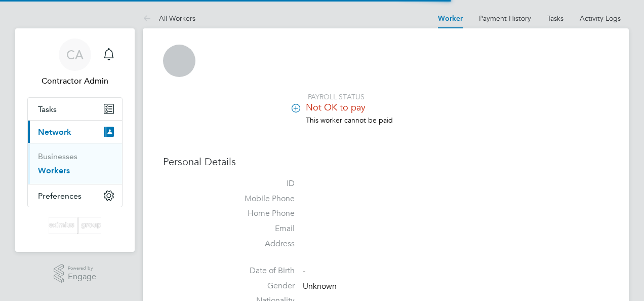 The height and width of the screenshot is (301, 644). What do you see at coordinates (75, 81) in the screenshot?
I see `span: Contractor Admin` at bounding box center [75, 81].